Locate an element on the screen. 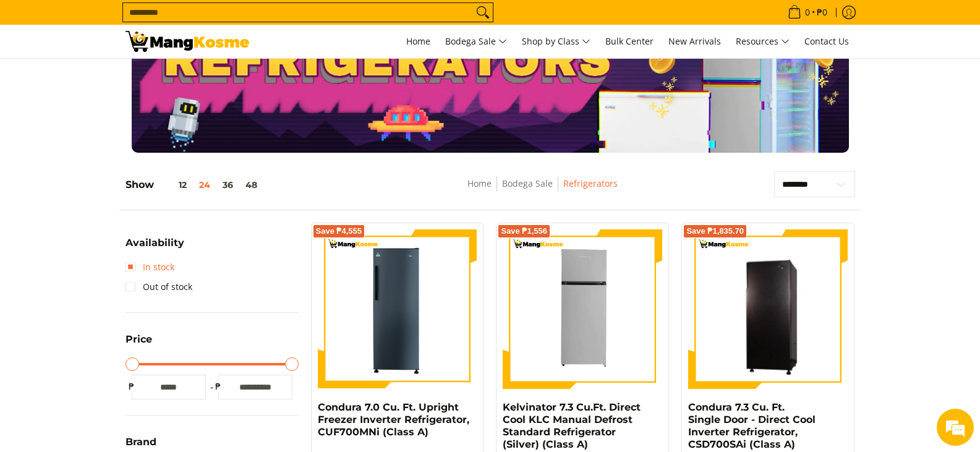 Image resolution: width=980 pixels, height=452 pixels. a: Bulk Center is located at coordinates (629, 42).